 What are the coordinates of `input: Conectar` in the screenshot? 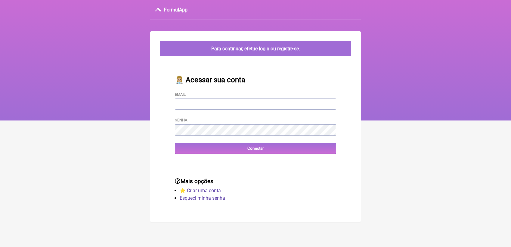 It's located at (256, 148).